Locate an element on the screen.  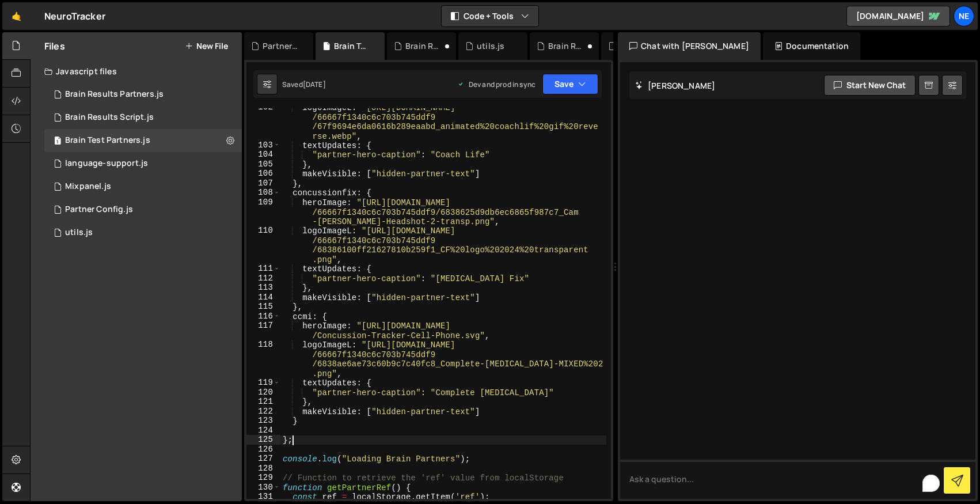
div: 120 is located at coordinates (264, 392).